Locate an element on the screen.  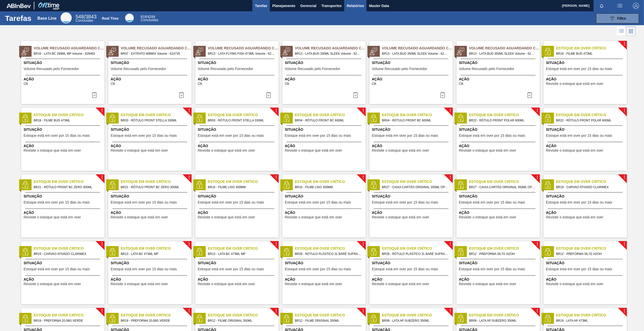
span: BR22 - RÓTULO FRONT POLAR 600ML is located at coordinates (502, 120).